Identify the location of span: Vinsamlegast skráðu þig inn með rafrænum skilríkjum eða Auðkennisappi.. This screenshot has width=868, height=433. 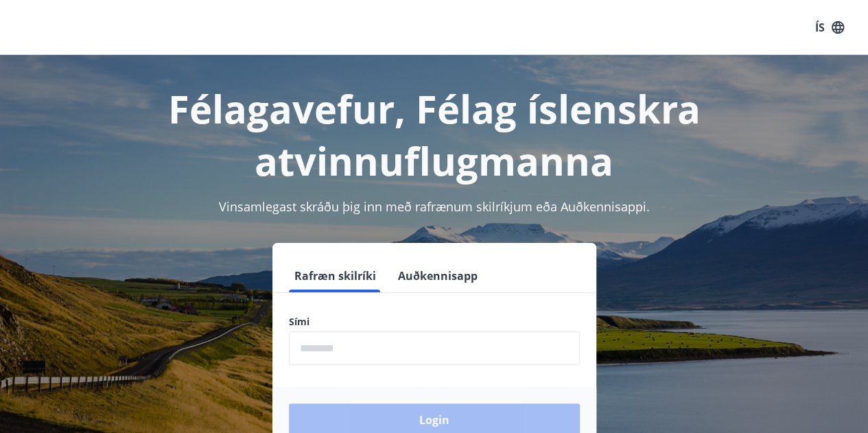
(434, 207).